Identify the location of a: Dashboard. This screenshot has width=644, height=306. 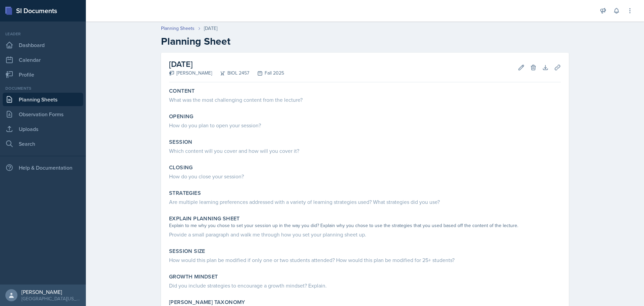
(43, 45).